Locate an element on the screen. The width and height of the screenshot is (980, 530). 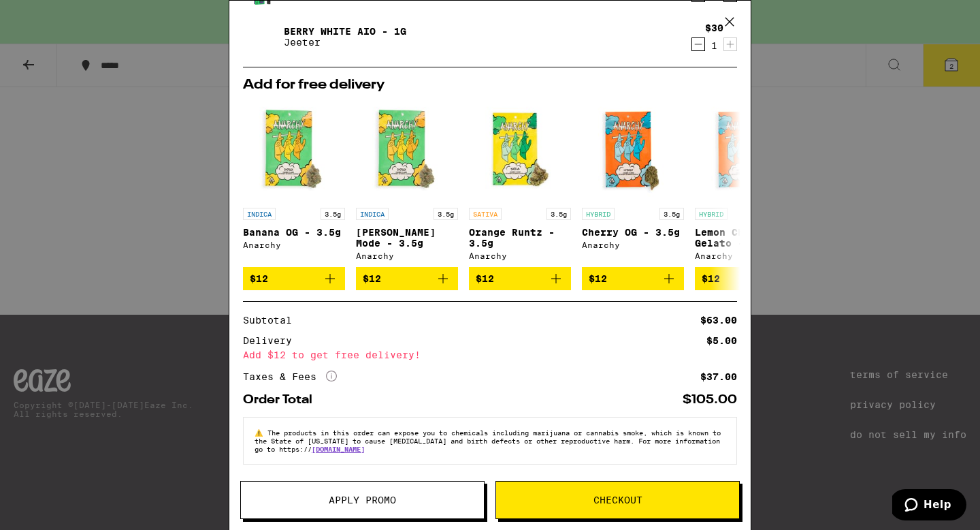
div: Subtotal is located at coordinates (272, 320).